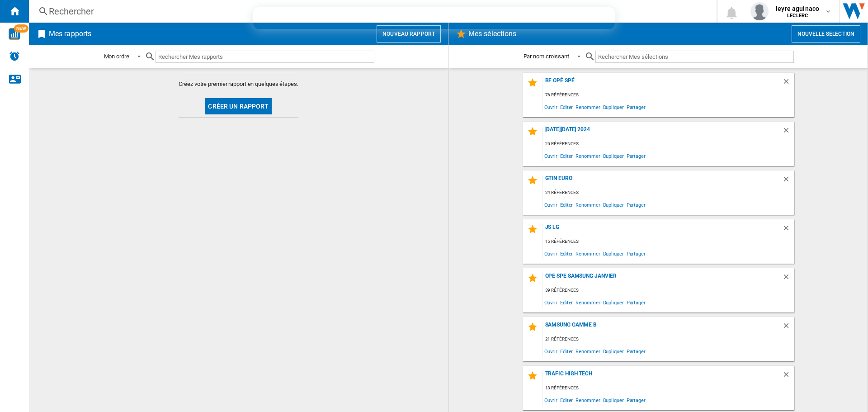  I want to click on div: 13 références, so click(668, 388).